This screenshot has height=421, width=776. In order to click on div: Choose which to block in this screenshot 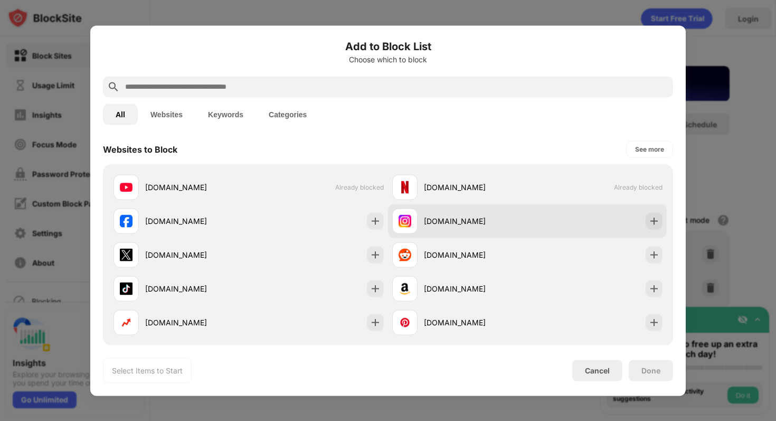, I will do `click(388, 59)`.